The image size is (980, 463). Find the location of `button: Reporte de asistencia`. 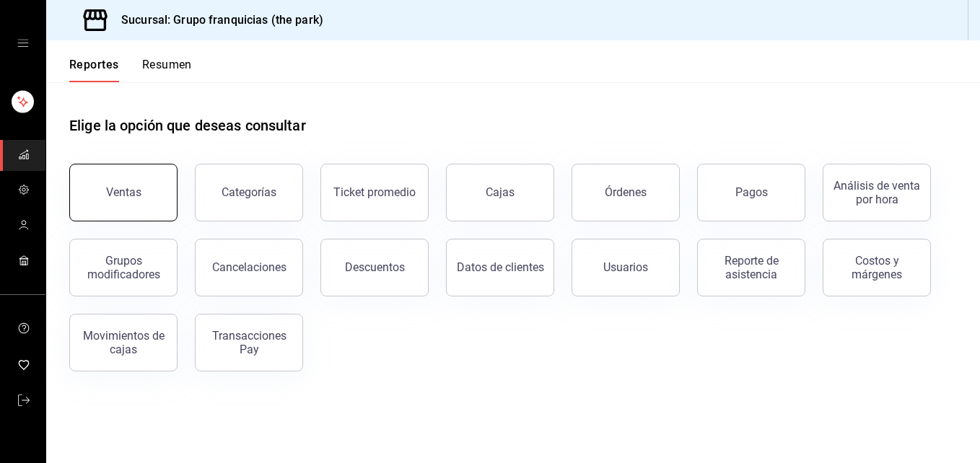

button: Reporte de asistencia is located at coordinates (751, 268).